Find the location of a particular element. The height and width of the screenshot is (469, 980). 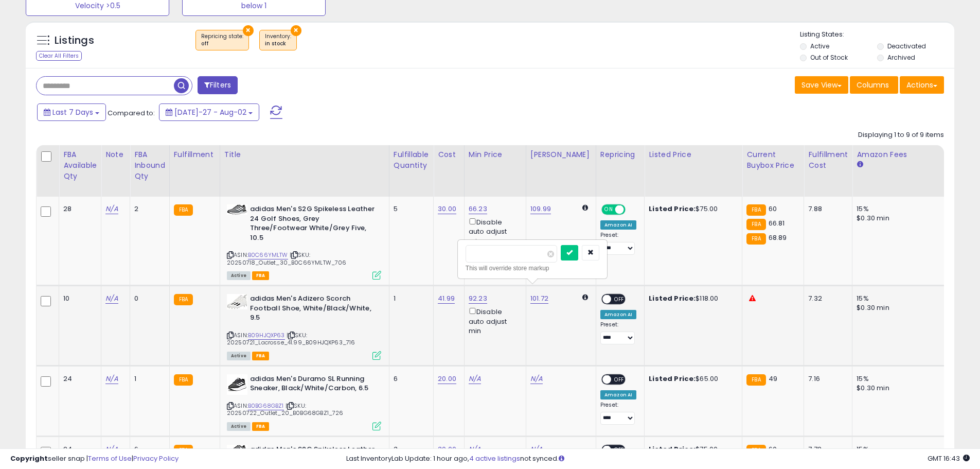

h5: Listings is located at coordinates (74, 41).